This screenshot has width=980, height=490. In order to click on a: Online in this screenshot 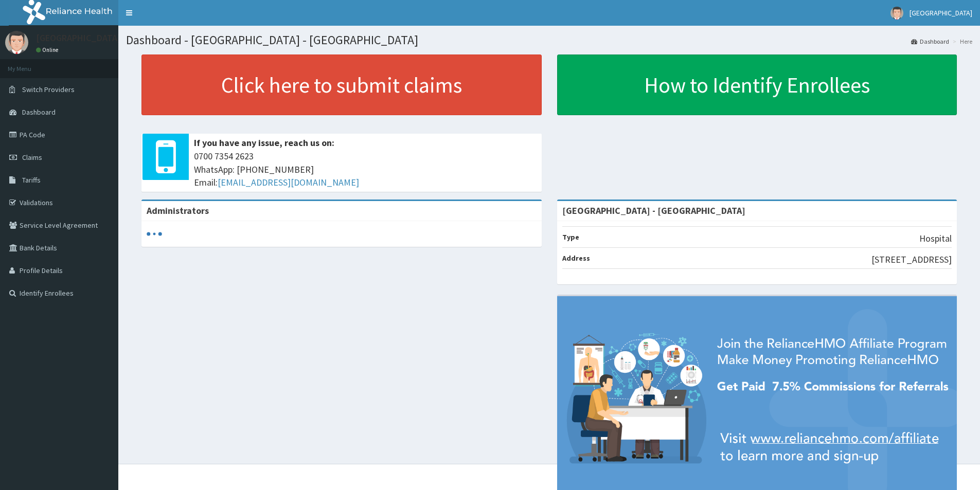, I will do `click(49, 50)`.